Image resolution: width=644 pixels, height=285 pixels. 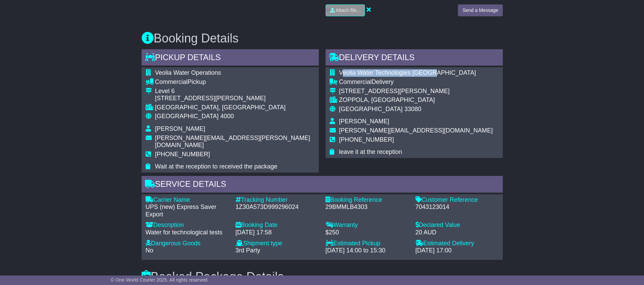 What do you see at coordinates (322, 39) in the screenshot?
I see `h3: Booking Details` at bounding box center [322, 39].